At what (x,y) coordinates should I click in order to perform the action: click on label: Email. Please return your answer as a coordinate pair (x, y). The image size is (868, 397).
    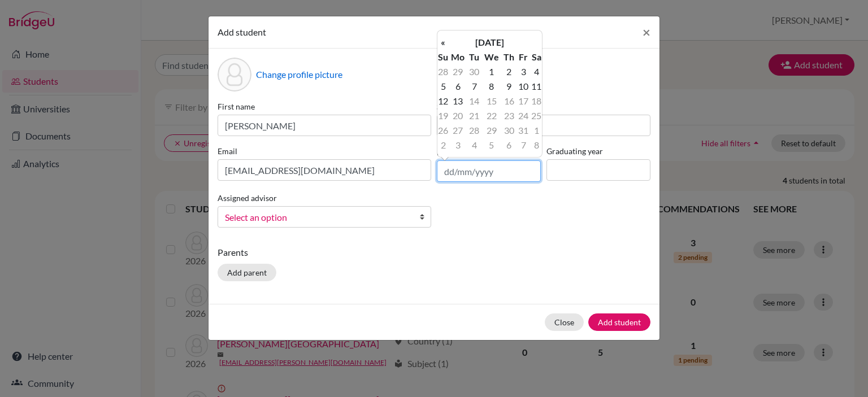
    Looking at the image, I should click on (325, 151).